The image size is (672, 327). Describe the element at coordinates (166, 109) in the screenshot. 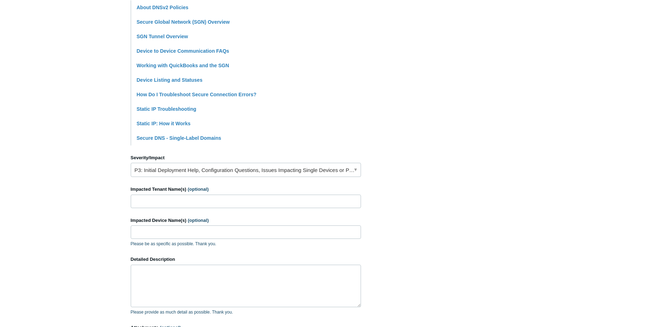

I see `a: Static IP Troubleshooting` at that location.